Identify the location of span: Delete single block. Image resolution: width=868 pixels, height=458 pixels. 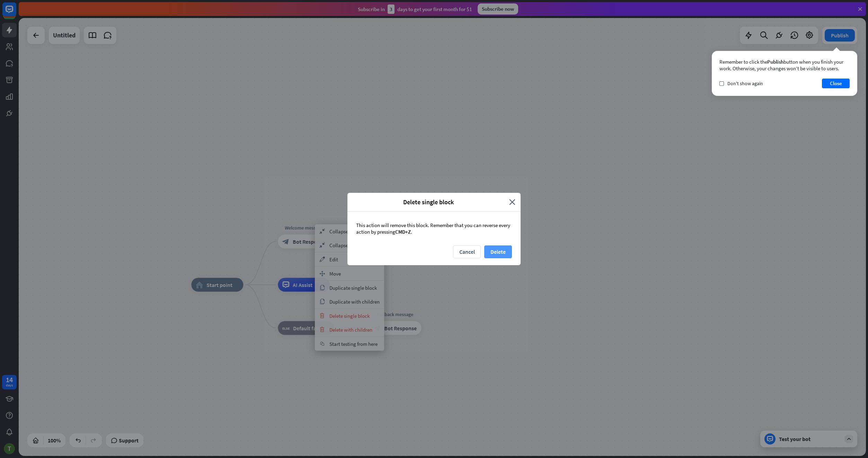
(428, 202).